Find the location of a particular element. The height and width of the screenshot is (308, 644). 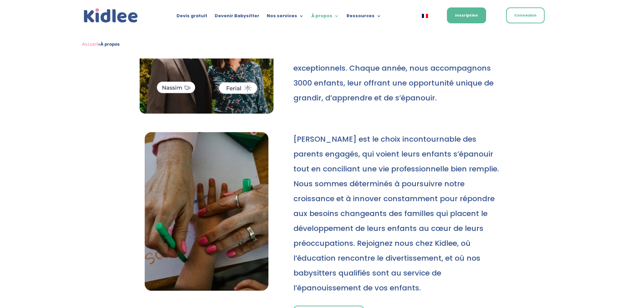

a: Inscription is located at coordinates (466, 15).